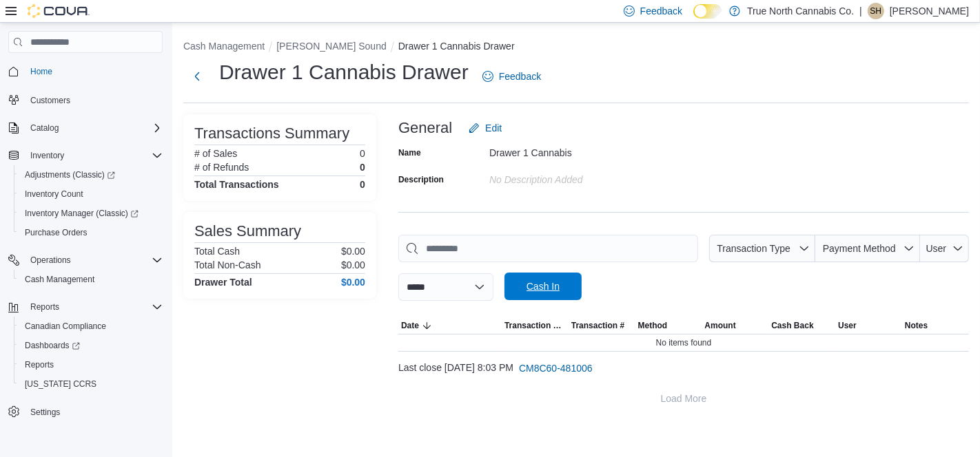 This screenshot has height=457, width=980. What do you see at coordinates (272, 134) in the screenshot?
I see `h3: Transactions Summary` at bounding box center [272, 134].